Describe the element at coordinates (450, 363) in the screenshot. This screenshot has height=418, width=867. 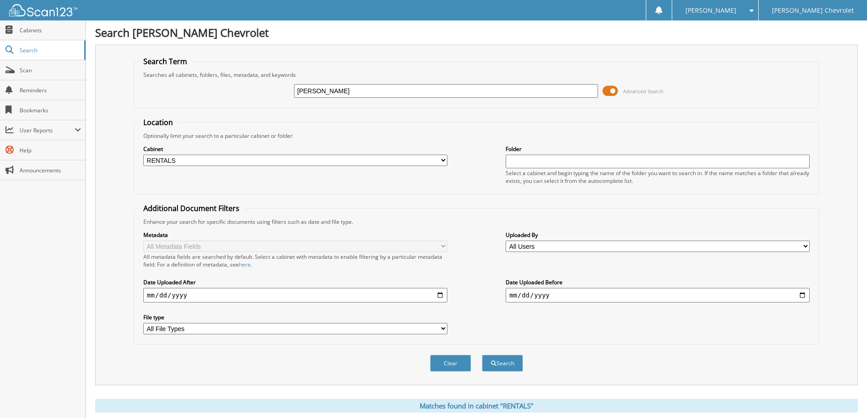
I see `button: Clear` at that location.